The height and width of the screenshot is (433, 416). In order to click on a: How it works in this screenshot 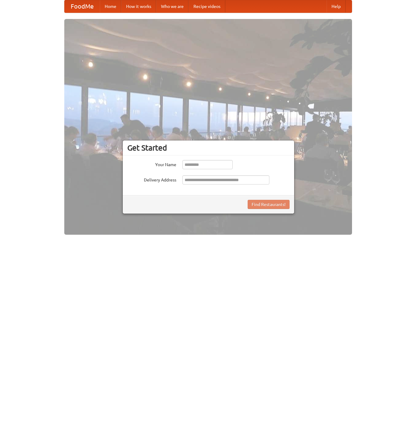, I will do `click(139, 6)`.